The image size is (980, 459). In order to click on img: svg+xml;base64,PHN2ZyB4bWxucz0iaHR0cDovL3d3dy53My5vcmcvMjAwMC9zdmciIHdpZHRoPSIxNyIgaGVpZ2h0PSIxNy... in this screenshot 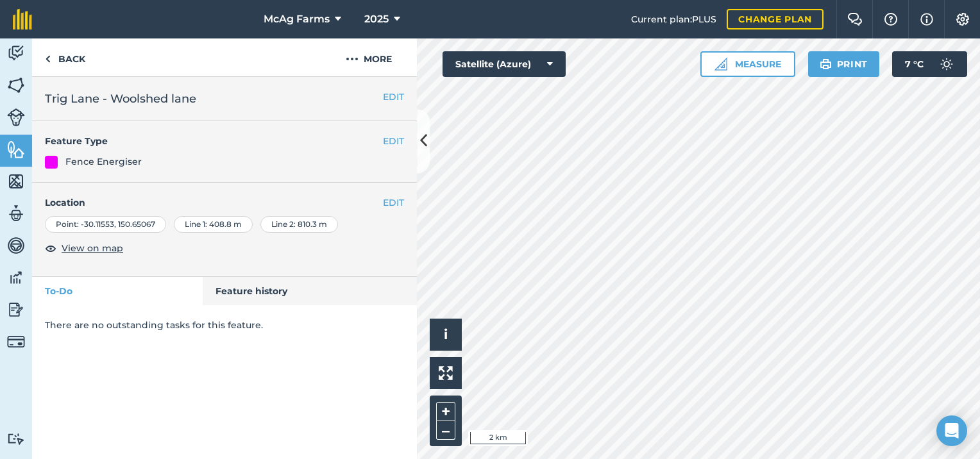, I will do `click(927, 20)`.